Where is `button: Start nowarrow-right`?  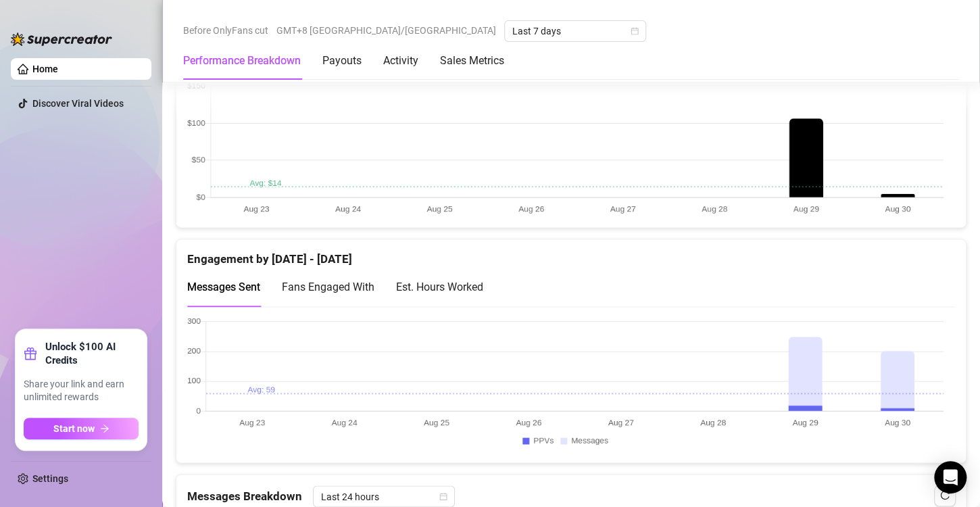 button: Start nowarrow-right is located at coordinates (81, 429).